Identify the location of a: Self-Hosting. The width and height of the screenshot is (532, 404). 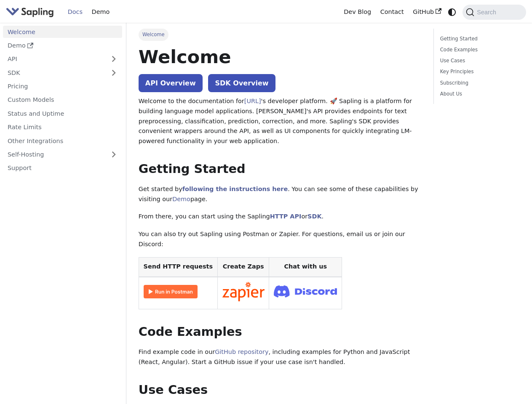
(62, 155).